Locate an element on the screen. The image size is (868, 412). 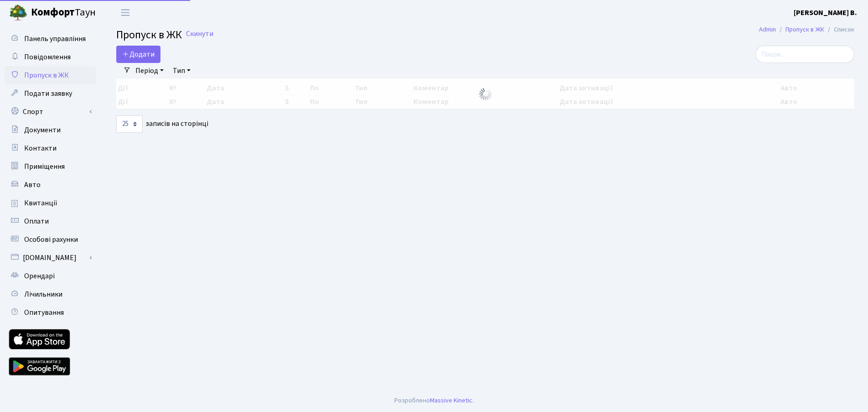
span: Оплати is located at coordinates (36, 221).